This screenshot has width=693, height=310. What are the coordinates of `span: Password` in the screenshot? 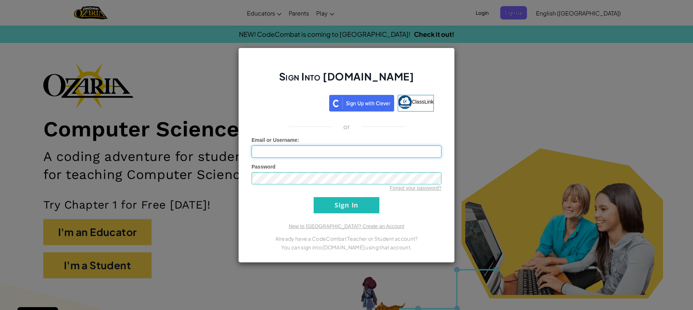 It's located at (264, 167).